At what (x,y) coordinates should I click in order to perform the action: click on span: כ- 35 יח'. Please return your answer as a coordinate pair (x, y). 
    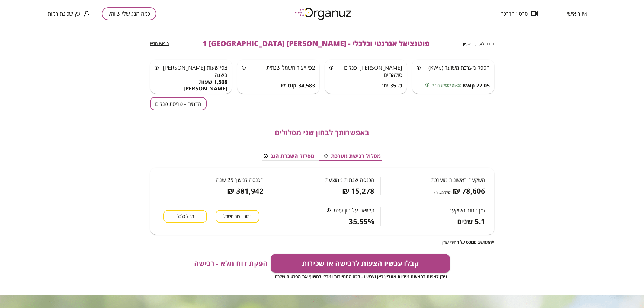
    Looking at the image, I should click on (392, 86).